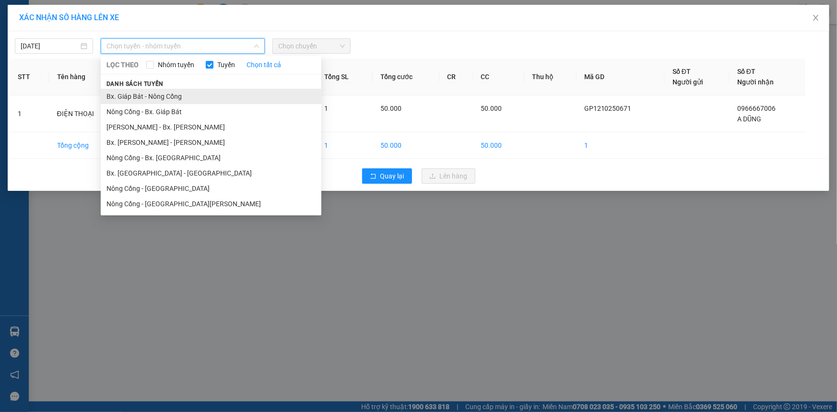 The width and height of the screenshot is (837, 412). Describe the element at coordinates (183, 46) in the screenshot. I see `span: Chọn tuyến - nhóm tuyến` at that location.